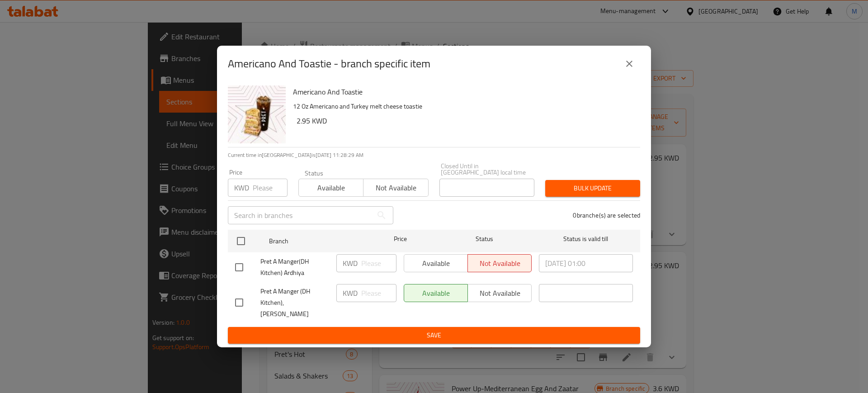 This screenshot has height=393, width=868. What do you see at coordinates (434, 335) in the screenshot?
I see `button: Save` at bounding box center [434, 335].